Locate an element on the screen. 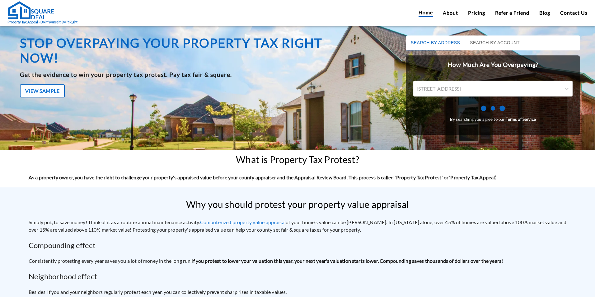 The height and width of the screenshot is (297, 595). p: Simply put, to save money! Think of it as a routine annual maintenance activity. of your home's v... is located at coordinates (298, 226).